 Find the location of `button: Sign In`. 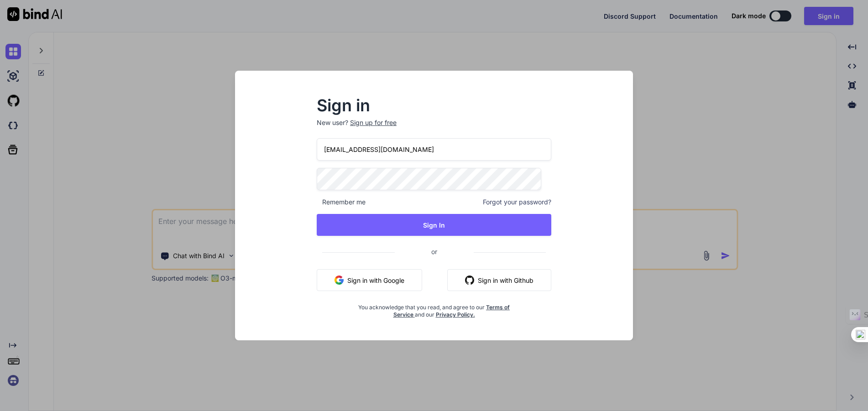

button: Sign In is located at coordinates (434, 225).